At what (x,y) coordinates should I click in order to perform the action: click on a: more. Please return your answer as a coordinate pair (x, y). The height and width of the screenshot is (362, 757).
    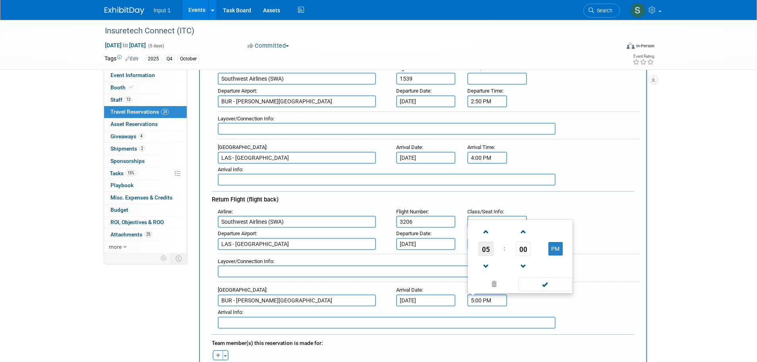
    Looking at the image, I should click on (145, 247).